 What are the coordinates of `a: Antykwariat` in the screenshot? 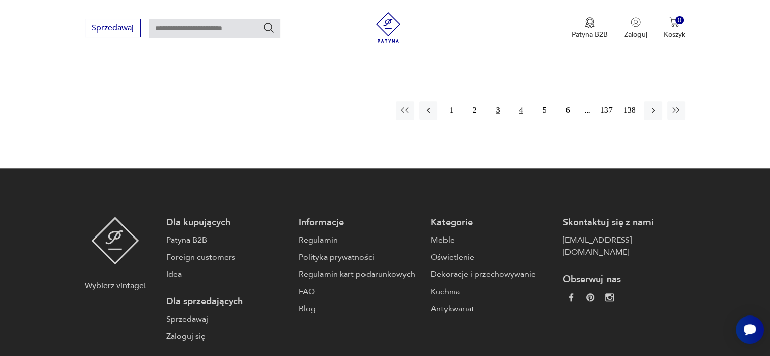 It's located at (492, 309).